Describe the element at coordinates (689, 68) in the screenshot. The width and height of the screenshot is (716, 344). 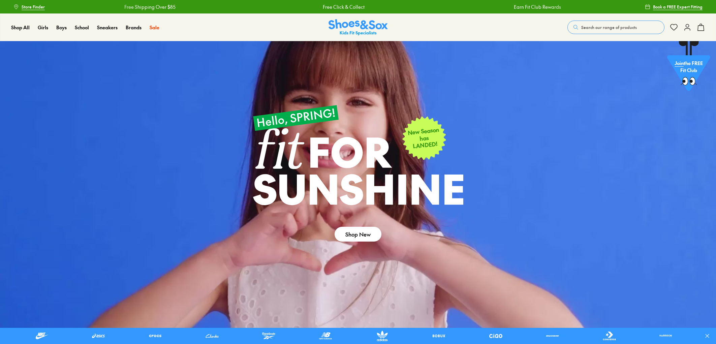
I see `a: Jointhe FREE Fit Club` at that location.